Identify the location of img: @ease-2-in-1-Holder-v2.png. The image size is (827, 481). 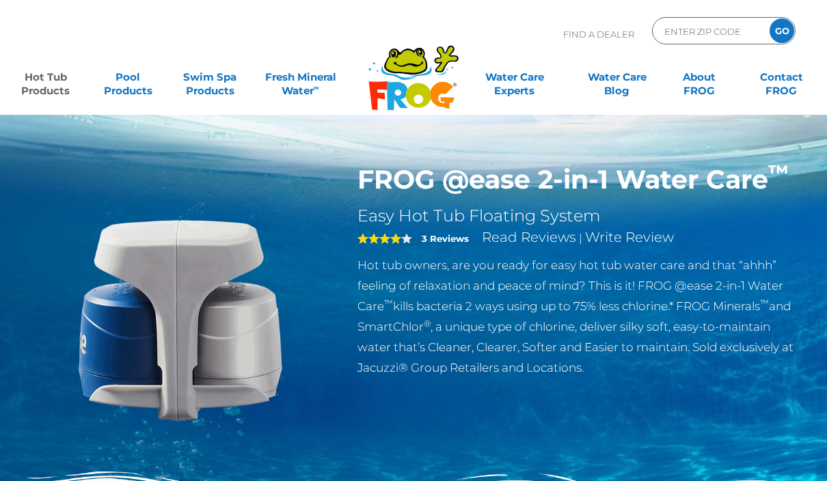
(180, 320).